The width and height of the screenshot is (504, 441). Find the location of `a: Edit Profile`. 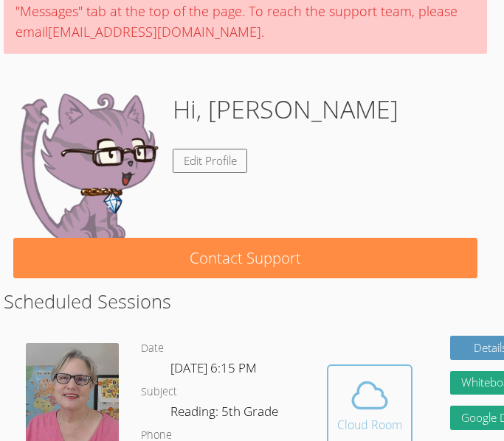

a: Edit Profile is located at coordinates (210, 160).